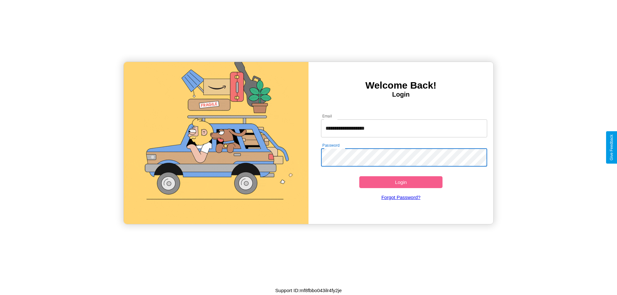 The height and width of the screenshot is (295, 617). I want to click on button: Login, so click(401, 182).